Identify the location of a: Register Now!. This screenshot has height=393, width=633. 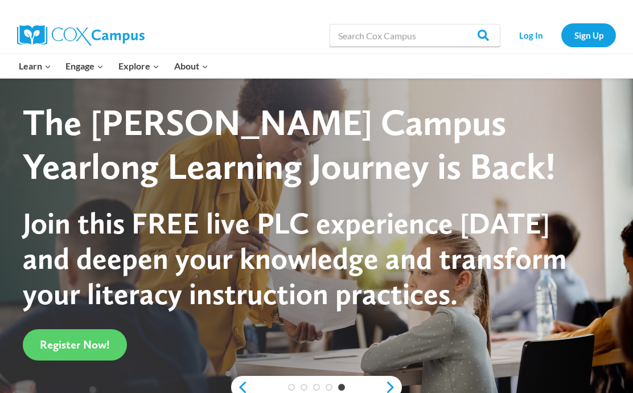
(75, 344).